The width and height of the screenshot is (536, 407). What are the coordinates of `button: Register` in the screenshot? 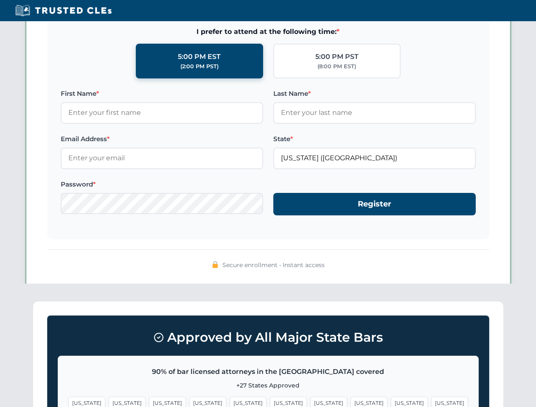 It's located at (374, 204).